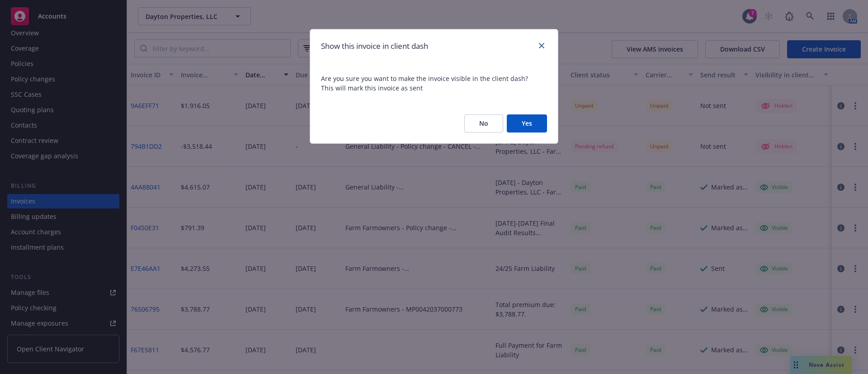 This screenshot has width=868, height=374. Describe the element at coordinates (434, 88) in the screenshot. I see `span: This will mark this invoice as sent` at that location.